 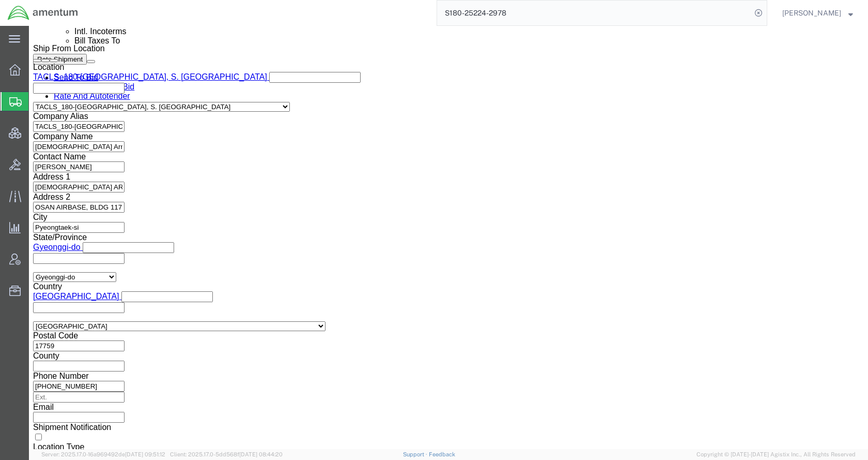 I want to click on img: logo, so click(x=43, y=13).